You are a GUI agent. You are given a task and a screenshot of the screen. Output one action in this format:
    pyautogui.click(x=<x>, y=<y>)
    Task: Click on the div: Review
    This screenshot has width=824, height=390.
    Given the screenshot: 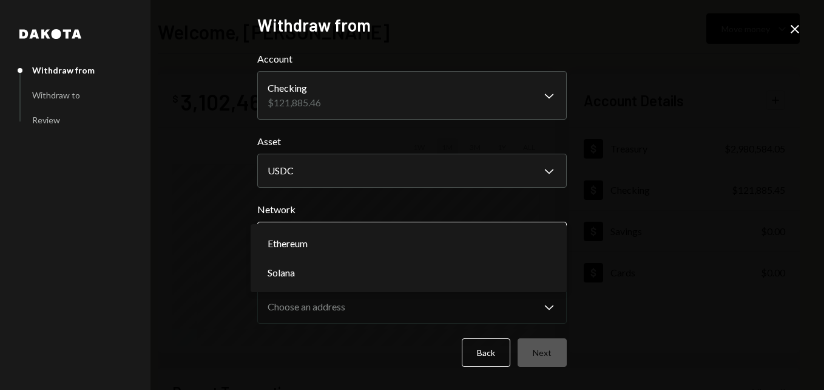 What is the action you would take?
    pyautogui.click(x=46, y=120)
    